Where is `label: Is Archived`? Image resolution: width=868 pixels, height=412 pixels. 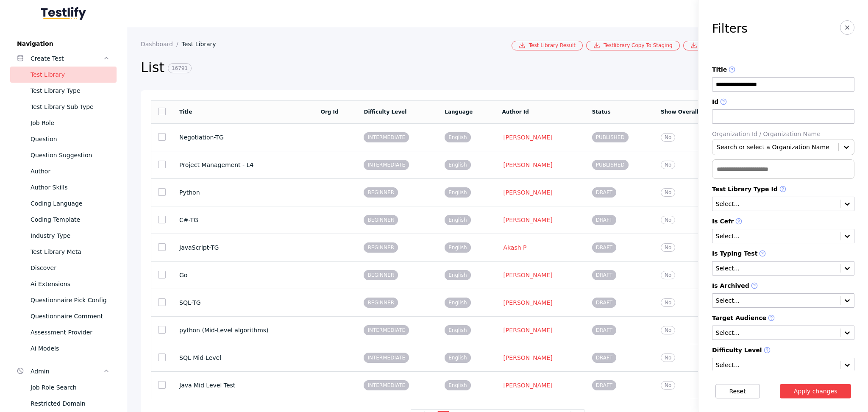
label: Is Archived is located at coordinates (783, 286).